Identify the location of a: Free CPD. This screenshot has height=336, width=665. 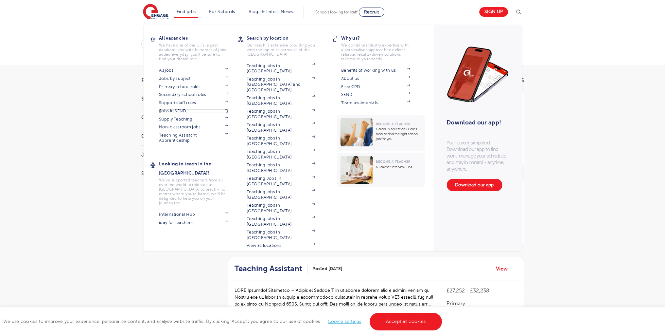
(376, 87).